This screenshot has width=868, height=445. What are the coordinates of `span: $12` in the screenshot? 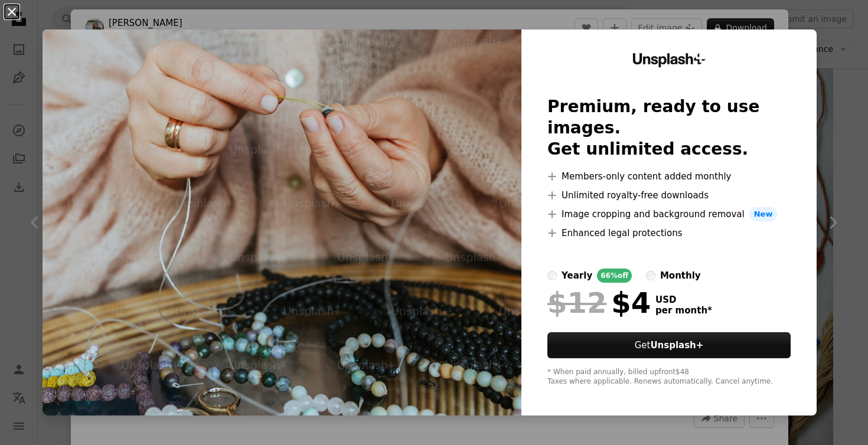 It's located at (577, 303).